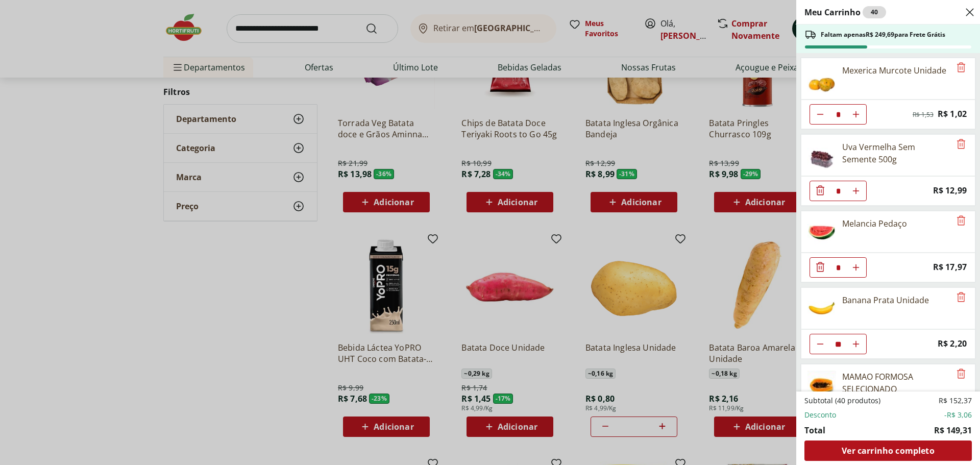 Image resolution: width=980 pixels, height=465 pixels. Describe the element at coordinates (822, 308) in the screenshot. I see `img: Banana Prata Unidade` at that location.